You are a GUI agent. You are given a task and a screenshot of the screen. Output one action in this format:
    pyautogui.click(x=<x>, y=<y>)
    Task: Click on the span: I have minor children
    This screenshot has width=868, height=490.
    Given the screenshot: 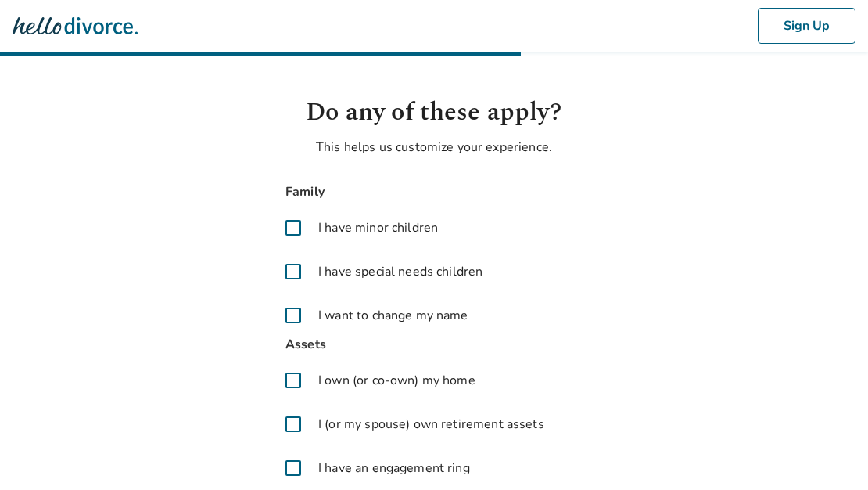 What is the action you would take?
    pyautogui.click(x=378, y=227)
    